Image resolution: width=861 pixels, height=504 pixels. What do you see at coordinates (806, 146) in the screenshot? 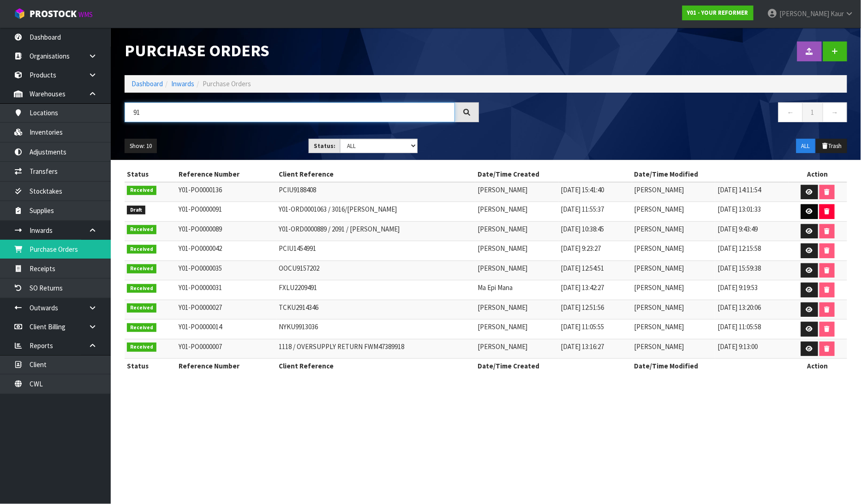
I see `button: ALL` at bounding box center [806, 146].